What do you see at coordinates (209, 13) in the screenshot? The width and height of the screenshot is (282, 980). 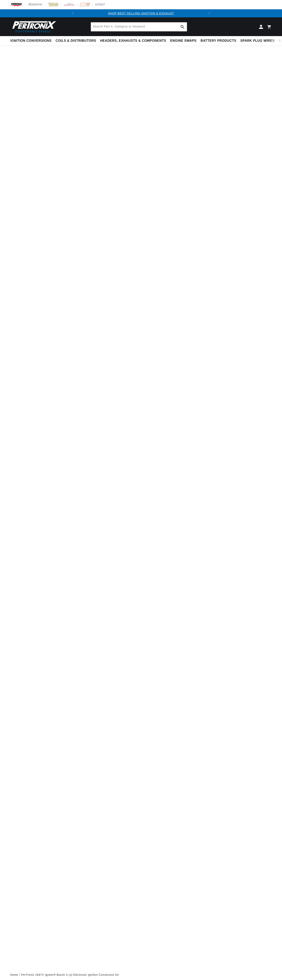 I see `button: Translation missing: en.sections.announcements.next_announcement` at bounding box center [209, 13].